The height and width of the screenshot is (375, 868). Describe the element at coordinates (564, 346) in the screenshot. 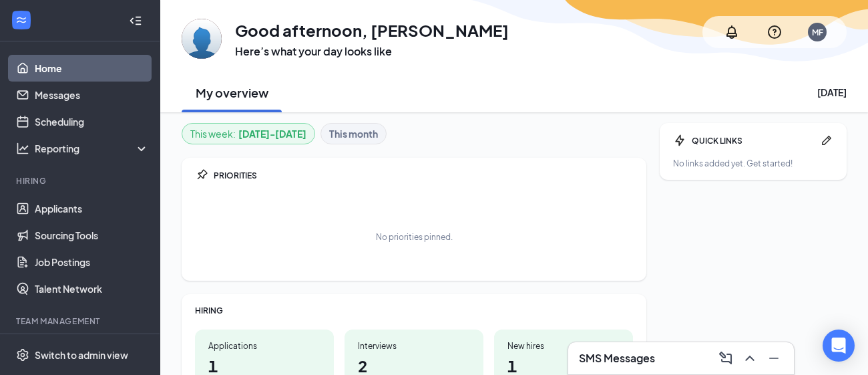

I see `div: New hires` at that location.